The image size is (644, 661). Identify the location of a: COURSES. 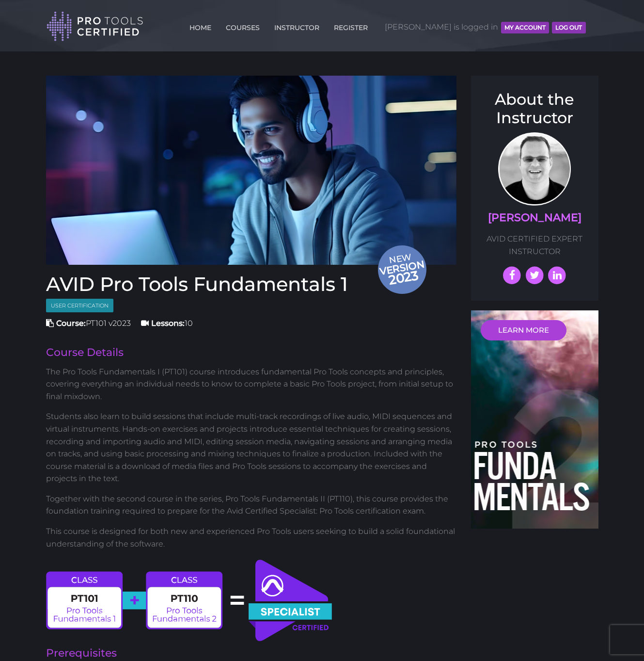
(243, 26).